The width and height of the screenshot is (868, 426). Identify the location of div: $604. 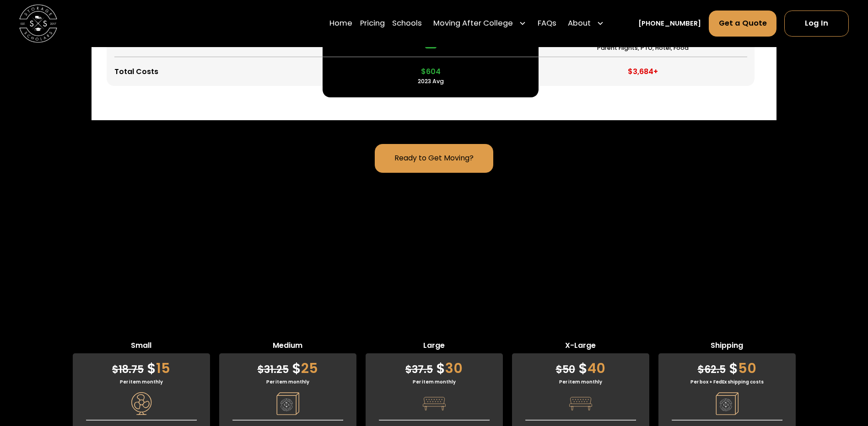
(431, 72).